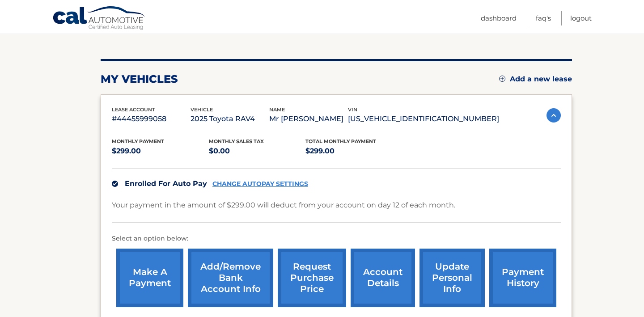 This screenshot has width=644, height=317. I want to click on p: $0.00, so click(257, 151).